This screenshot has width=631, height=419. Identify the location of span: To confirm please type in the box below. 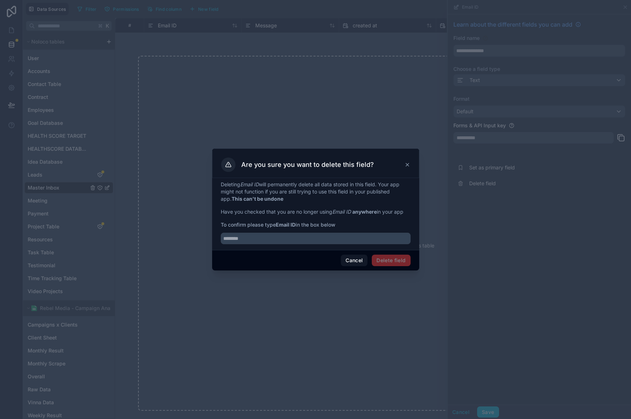
(316, 225).